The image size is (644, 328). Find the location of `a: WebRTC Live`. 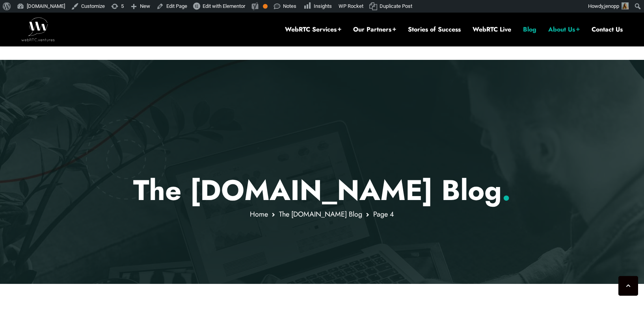

a: WebRTC Live is located at coordinates (492, 30).